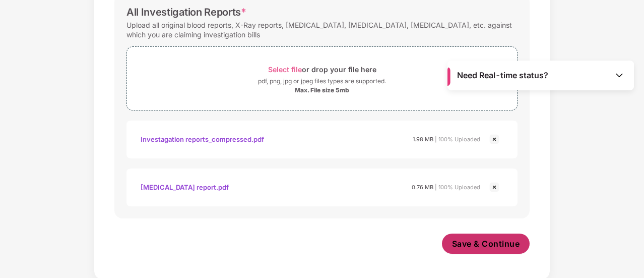  What do you see at coordinates (619, 75) in the screenshot?
I see `img: Toggle Icon` at bounding box center [619, 75].